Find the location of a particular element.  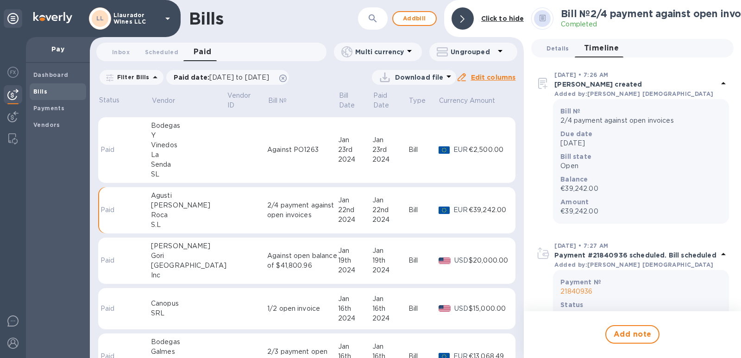

div: Vinedos is located at coordinates (189, 145).